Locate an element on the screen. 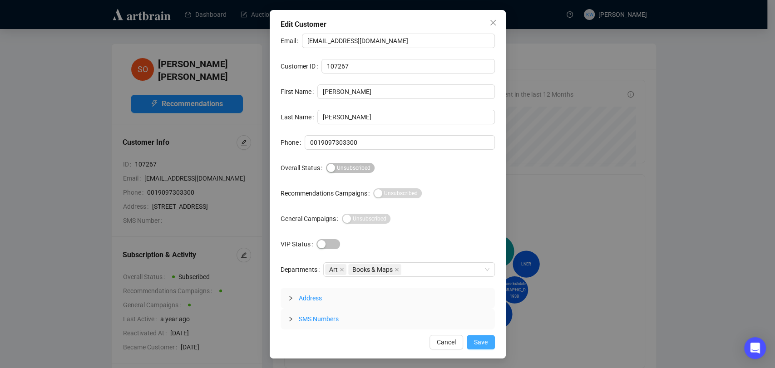  button: Recommendations Campaigns is located at coordinates (397, 193).